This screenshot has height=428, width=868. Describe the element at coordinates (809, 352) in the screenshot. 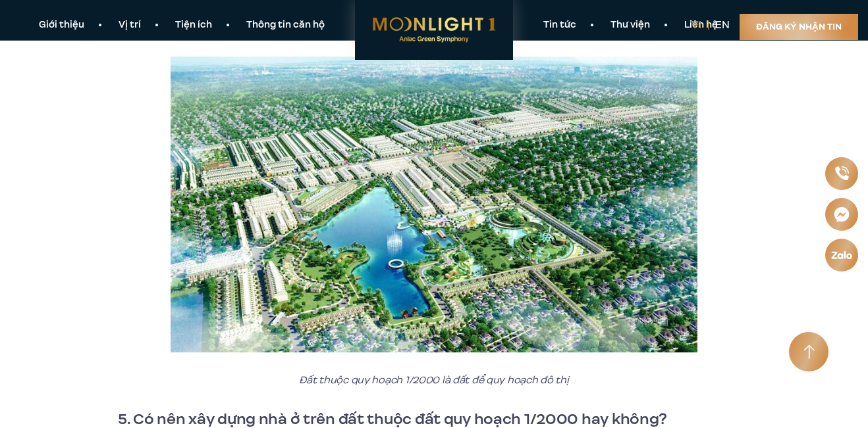

I see `img: Arrow icon` at that location.